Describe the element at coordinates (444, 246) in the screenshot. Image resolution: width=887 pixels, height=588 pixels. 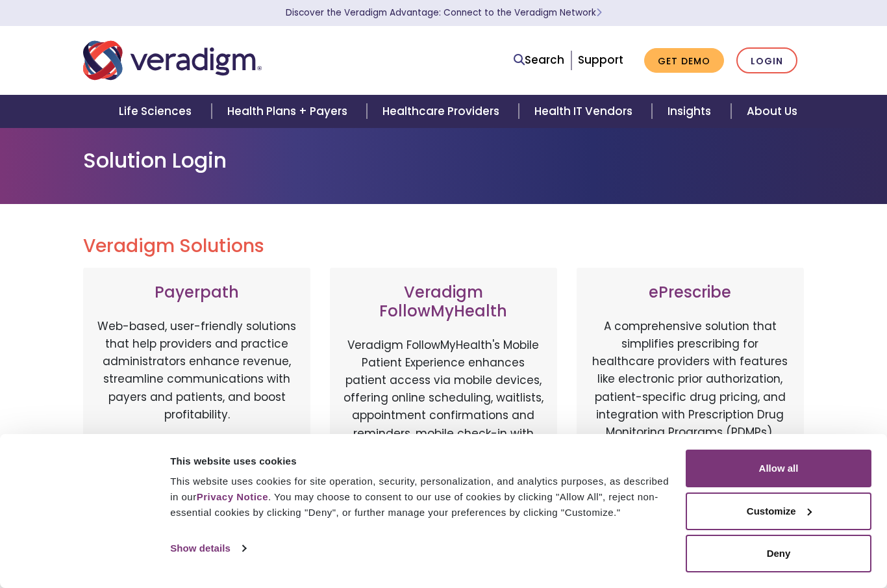
I see `h2: Veradigm Solutions` at that location.